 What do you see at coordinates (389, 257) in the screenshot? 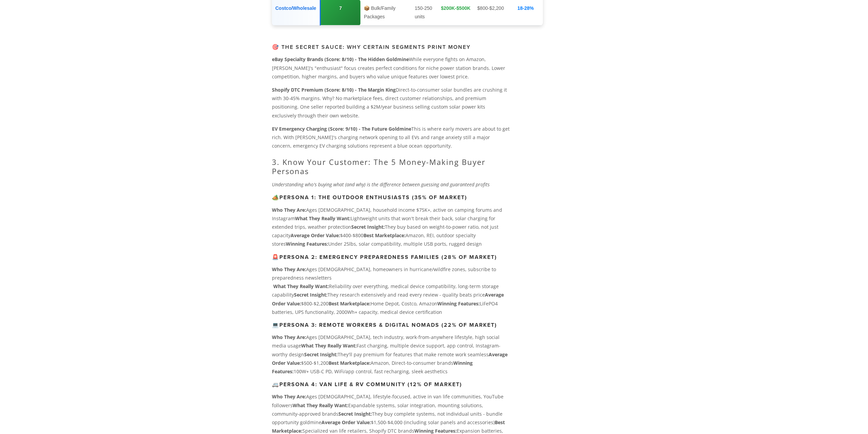
I see `strong: Persona 2: Emergency Preparedness Families (28% of market)` at bounding box center [389, 257].